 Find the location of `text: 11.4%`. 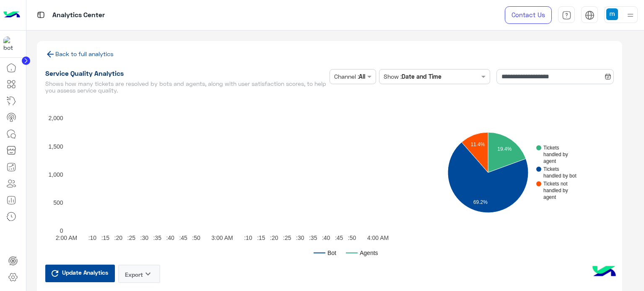

text: 11.4% is located at coordinates (478, 145).